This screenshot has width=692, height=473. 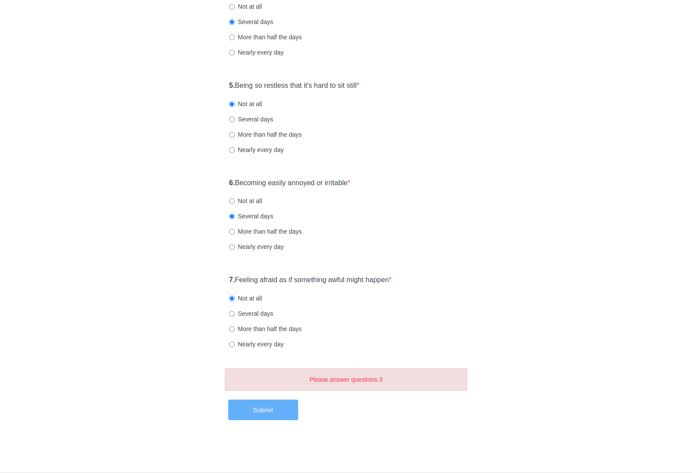 I want to click on strong: 6., so click(x=232, y=183).